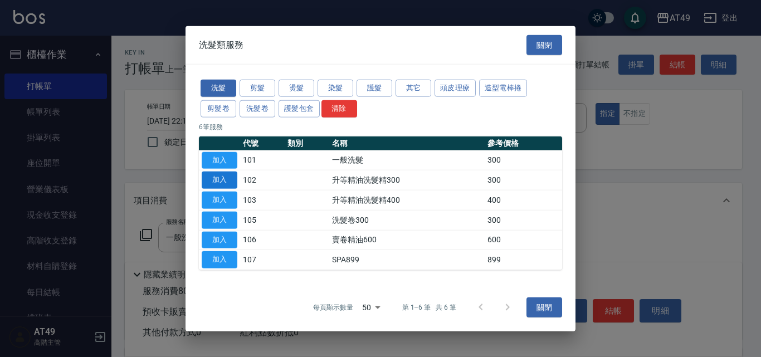 This screenshot has width=761, height=357. What do you see at coordinates (407, 200) in the screenshot?
I see `td: 升等精油洗髮精400` at bounding box center [407, 200].